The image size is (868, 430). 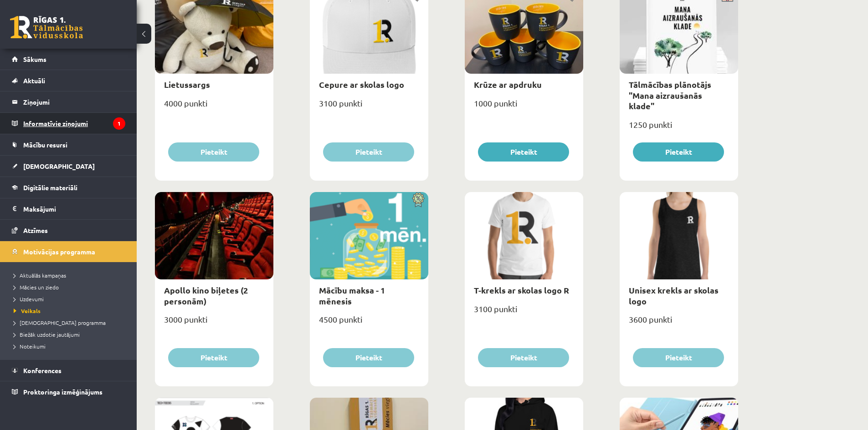 I want to click on span: Konferences, so click(x=43, y=370).